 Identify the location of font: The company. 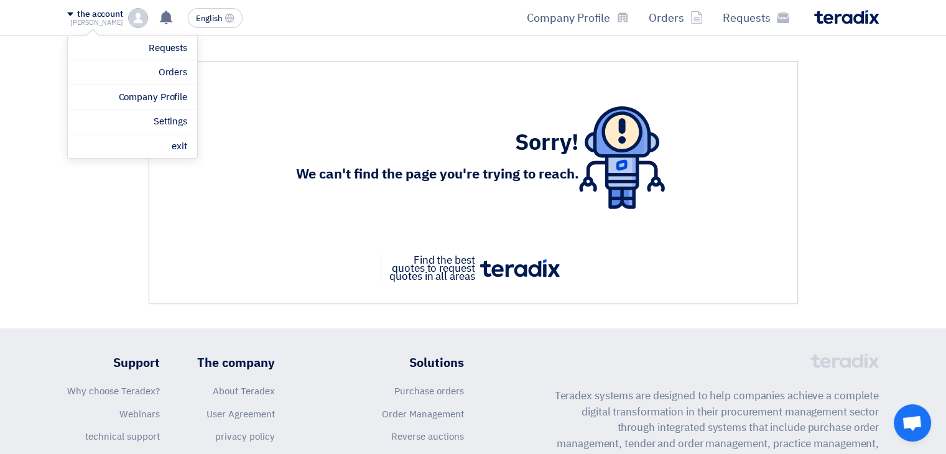
(236, 363).